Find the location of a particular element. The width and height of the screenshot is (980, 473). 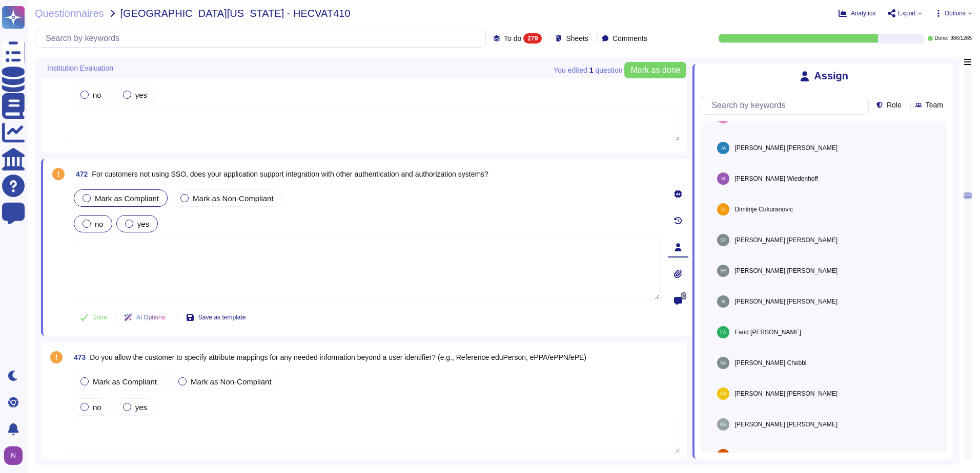

span: Done: is located at coordinates (942, 38).